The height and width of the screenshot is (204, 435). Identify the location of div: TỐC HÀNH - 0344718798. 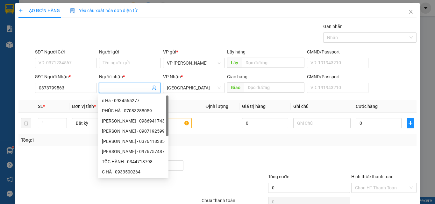
(133, 162).